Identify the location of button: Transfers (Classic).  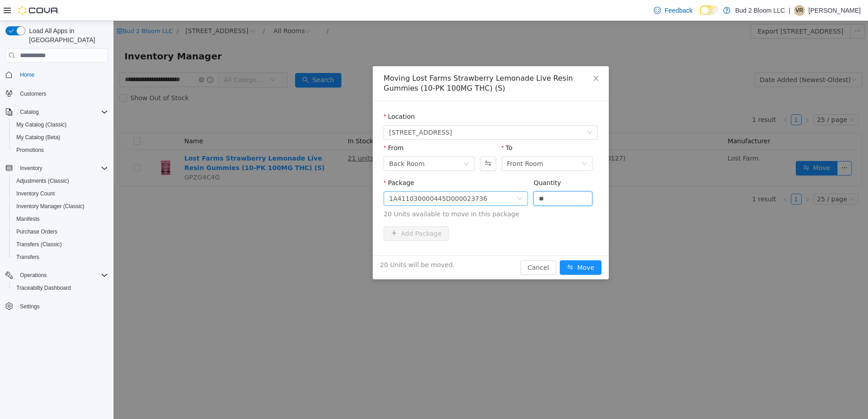
(60, 245).